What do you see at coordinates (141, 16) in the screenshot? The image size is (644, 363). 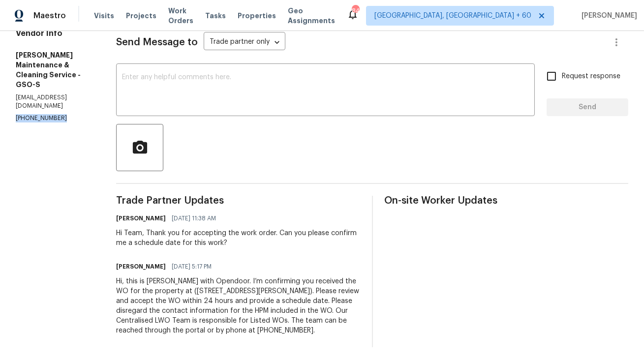 I see `span: Projects` at bounding box center [141, 16].